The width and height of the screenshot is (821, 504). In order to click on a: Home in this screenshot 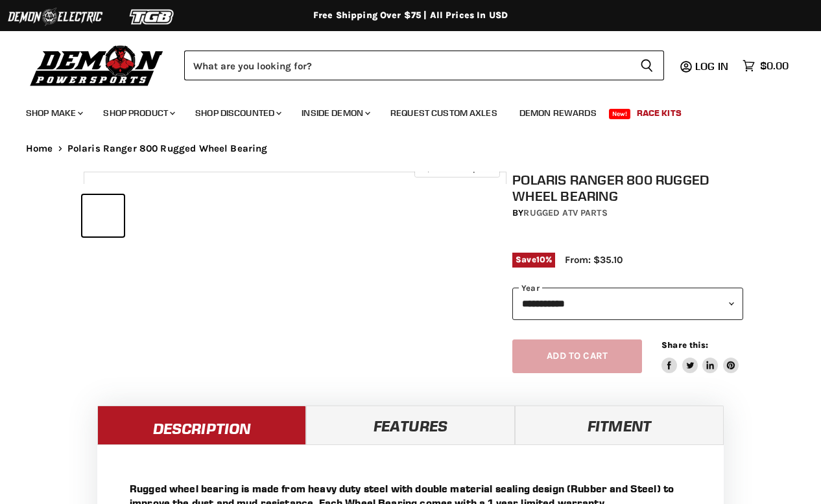, I will do `click(39, 148)`.